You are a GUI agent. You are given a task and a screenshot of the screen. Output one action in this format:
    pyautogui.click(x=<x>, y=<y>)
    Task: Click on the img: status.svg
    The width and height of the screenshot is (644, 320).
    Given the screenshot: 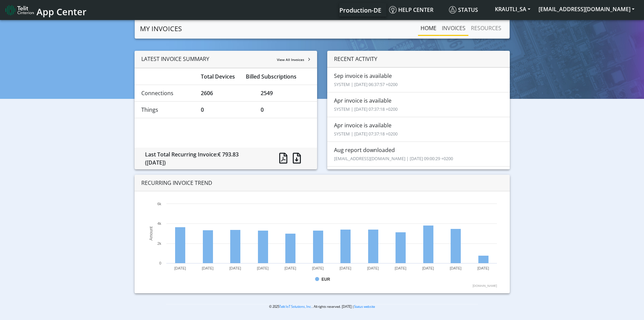 What is the action you would take?
    pyautogui.click(x=453, y=10)
    